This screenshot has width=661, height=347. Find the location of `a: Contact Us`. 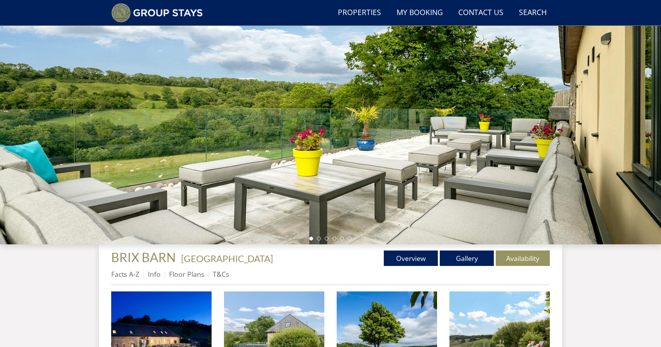

a: Contact Us is located at coordinates (481, 13).